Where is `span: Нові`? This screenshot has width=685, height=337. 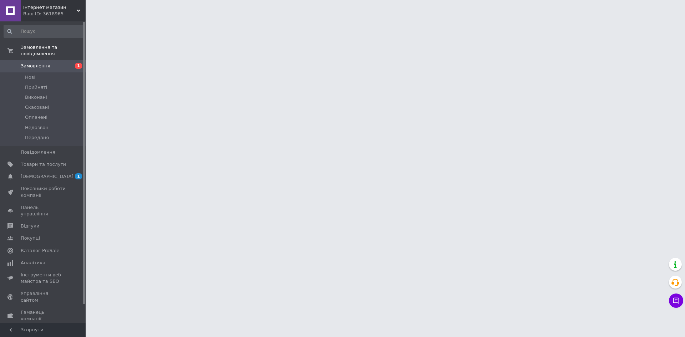 span: Нові is located at coordinates (30, 77).